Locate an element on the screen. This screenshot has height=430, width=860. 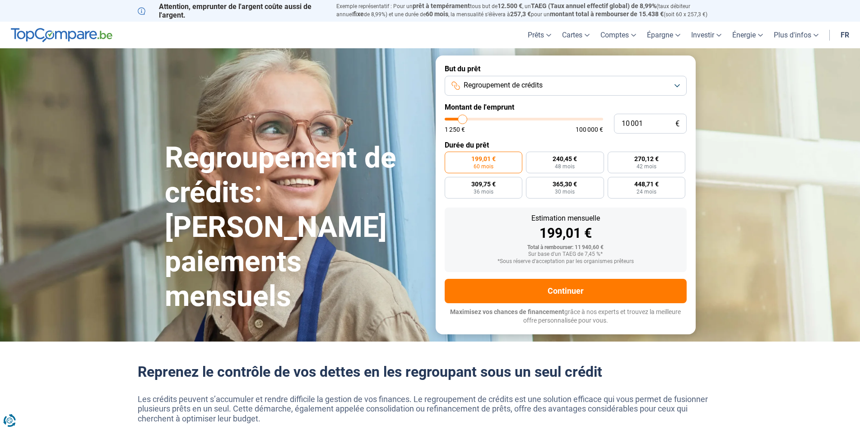
a: Prêts is located at coordinates (539, 35).